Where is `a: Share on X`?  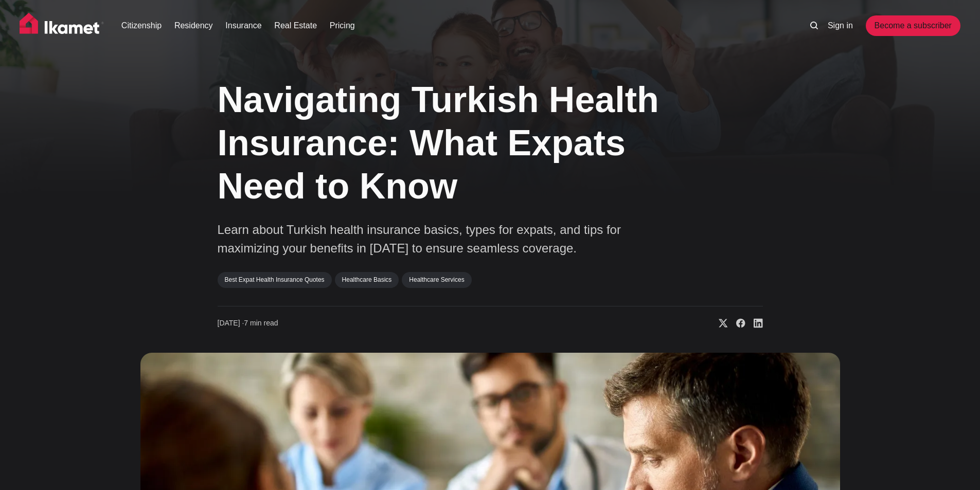
a: Share on X is located at coordinates (720, 323).